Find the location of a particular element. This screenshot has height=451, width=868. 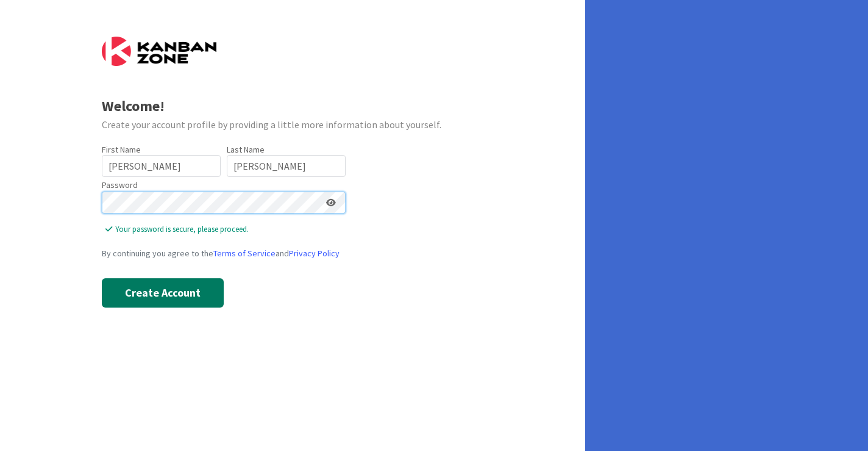

a: Privacy Policy is located at coordinates (314, 253).